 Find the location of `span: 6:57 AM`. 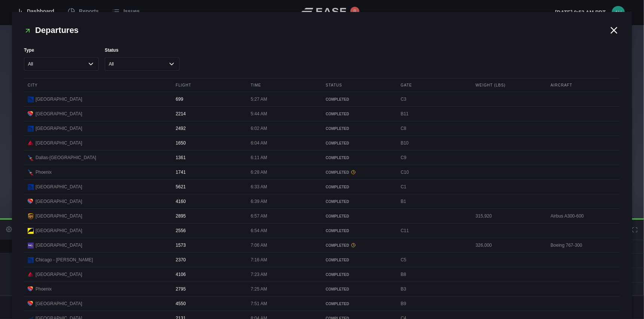

span: 6:57 AM is located at coordinates (259, 216).